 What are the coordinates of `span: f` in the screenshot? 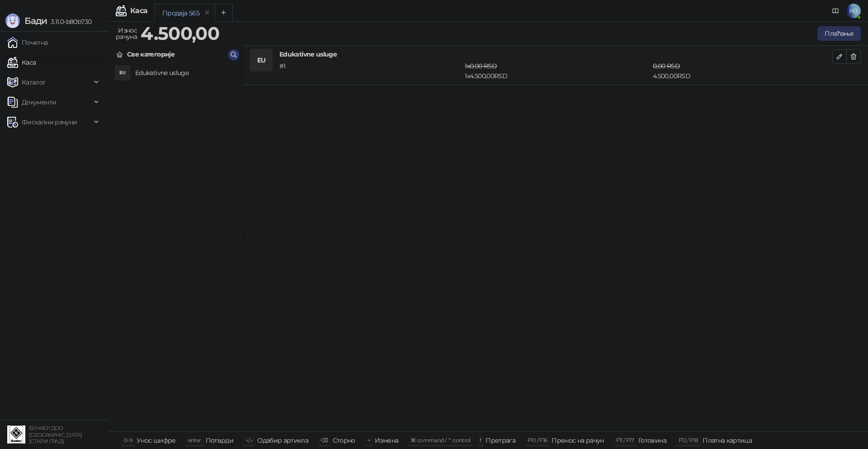 It's located at (480, 440).